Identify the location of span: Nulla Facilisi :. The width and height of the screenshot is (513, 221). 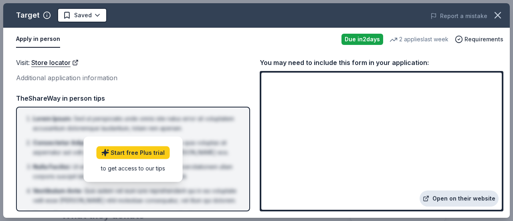
(52, 166).